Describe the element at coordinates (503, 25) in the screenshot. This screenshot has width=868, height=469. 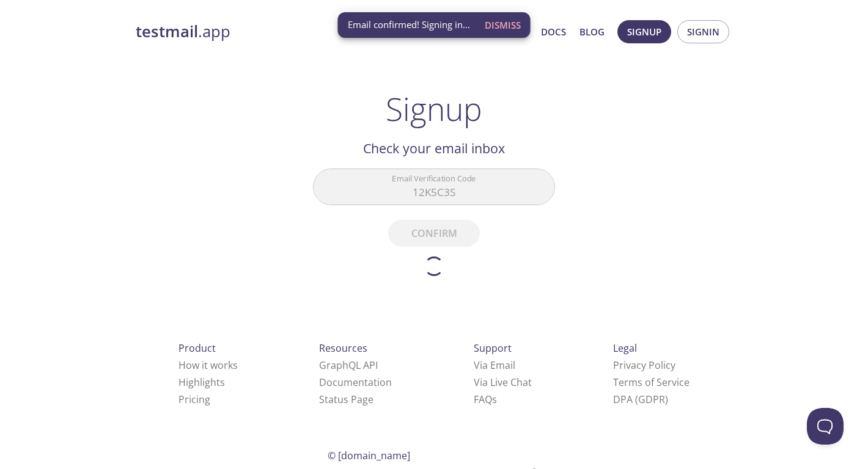
I see `span: Dismiss` at that location.